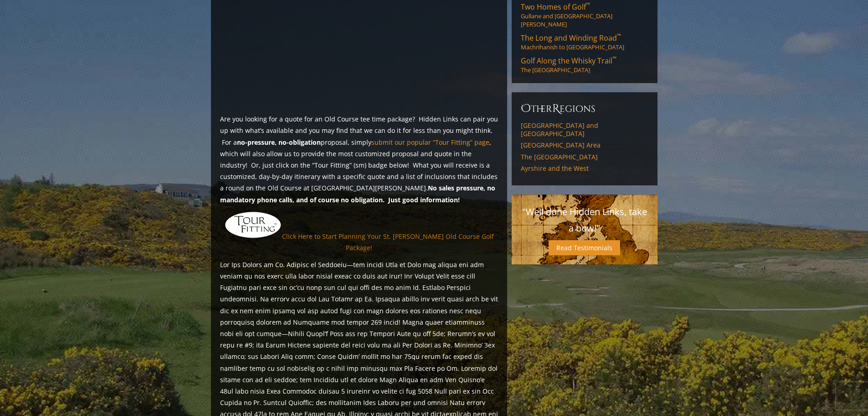 The image size is (868, 416). I want to click on img: tourfitting-logo-large, so click(253, 224).